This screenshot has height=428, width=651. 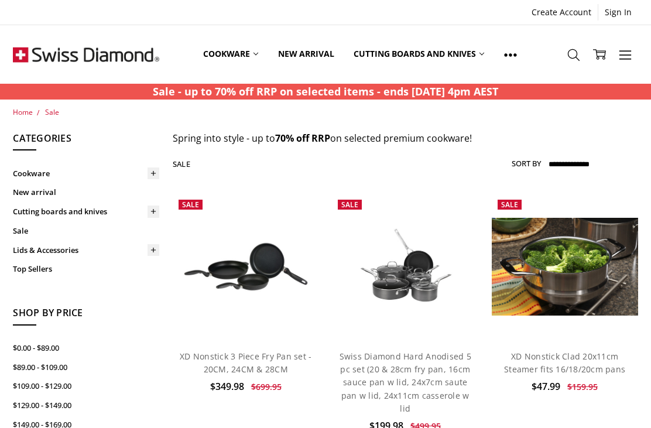 What do you see at coordinates (227, 387) in the screenshot?
I see `span: $349.98` at bounding box center [227, 387].